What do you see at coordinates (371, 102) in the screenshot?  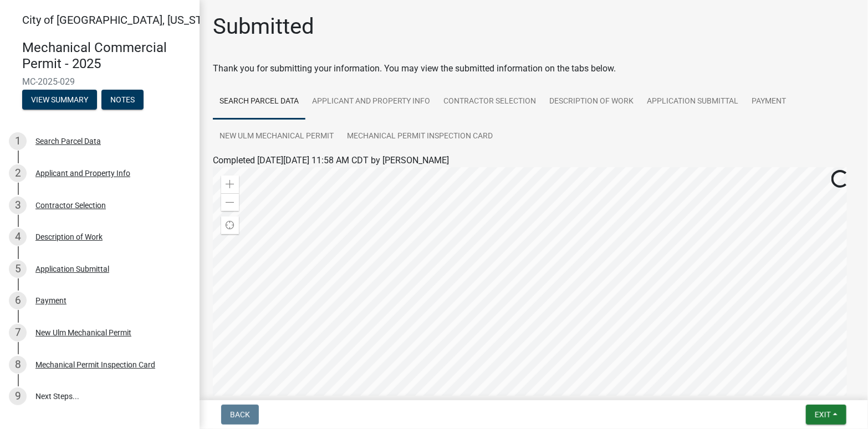 I see `a: Applicant and Property Info` at bounding box center [371, 102].